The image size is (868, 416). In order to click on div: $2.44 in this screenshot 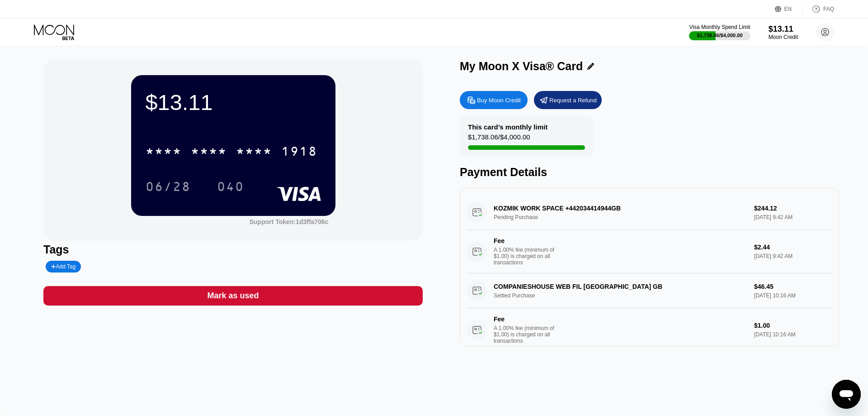, I will do `click(793, 247)`.